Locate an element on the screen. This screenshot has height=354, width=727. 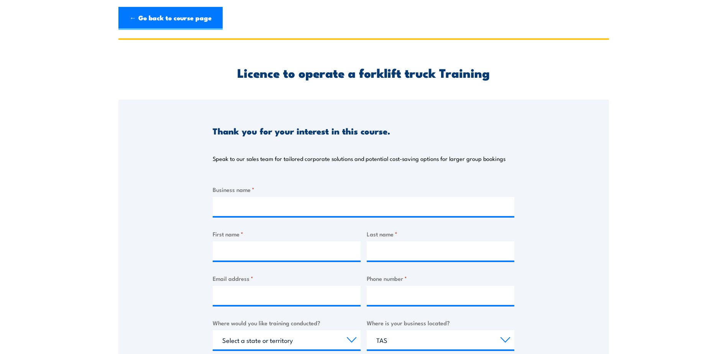
h2: Licence to operate a forklift truck Training is located at coordinates (363, 72).